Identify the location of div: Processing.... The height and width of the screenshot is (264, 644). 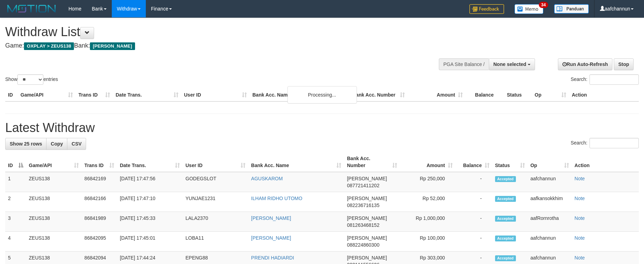
(322, 95).